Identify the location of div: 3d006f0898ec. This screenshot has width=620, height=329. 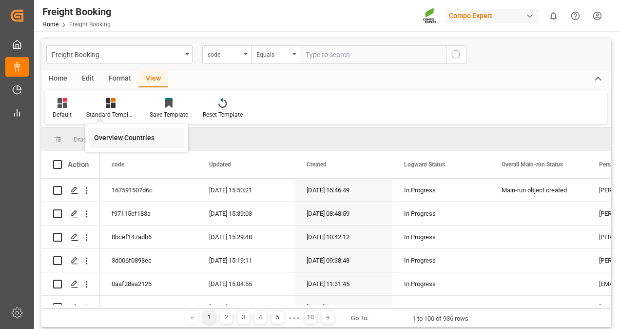
(149, 260).